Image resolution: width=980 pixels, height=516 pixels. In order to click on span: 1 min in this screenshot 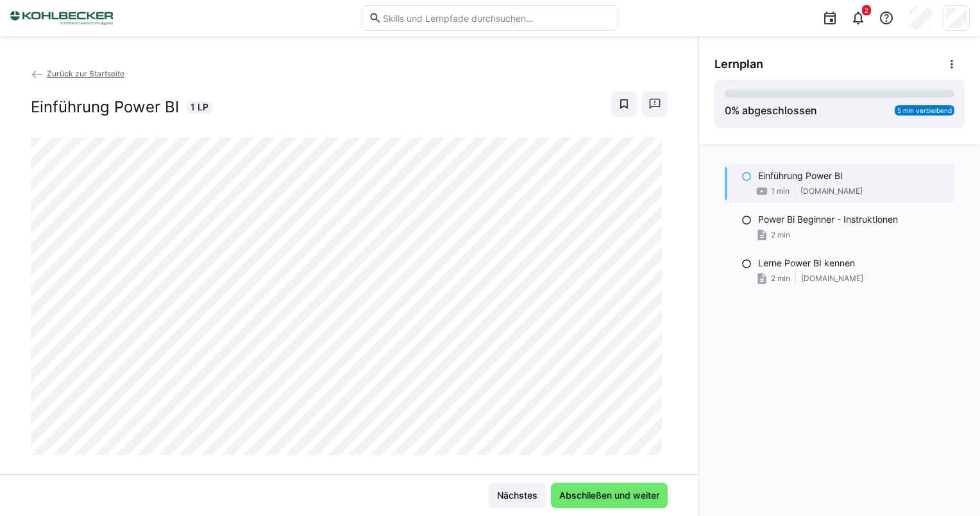, I will do `click(780, 191)`.